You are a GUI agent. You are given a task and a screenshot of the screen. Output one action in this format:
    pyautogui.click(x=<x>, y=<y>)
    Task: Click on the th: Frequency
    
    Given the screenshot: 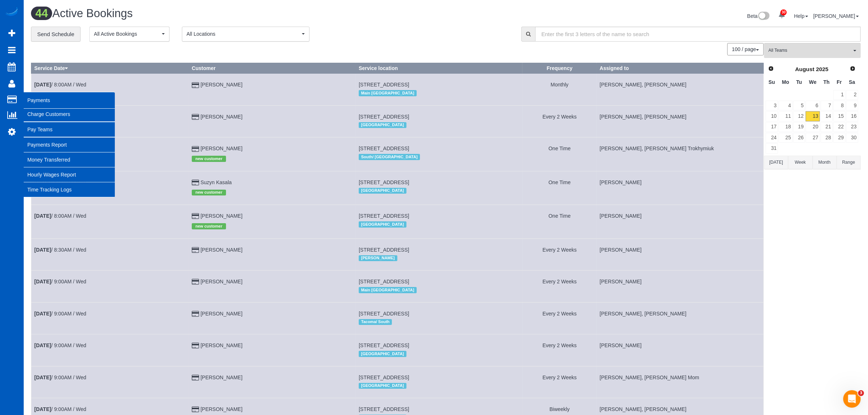 What is the action you would take?
    pyautogui.click(x=559, y=68)
    